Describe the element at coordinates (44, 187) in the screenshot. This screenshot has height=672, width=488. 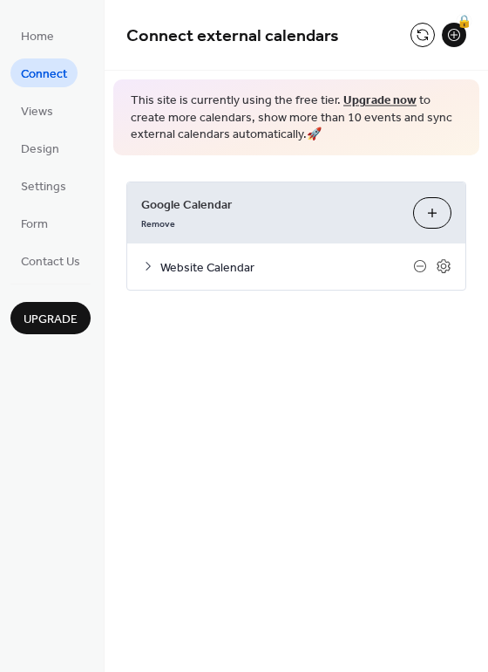
I see `span: Settings` at that location.